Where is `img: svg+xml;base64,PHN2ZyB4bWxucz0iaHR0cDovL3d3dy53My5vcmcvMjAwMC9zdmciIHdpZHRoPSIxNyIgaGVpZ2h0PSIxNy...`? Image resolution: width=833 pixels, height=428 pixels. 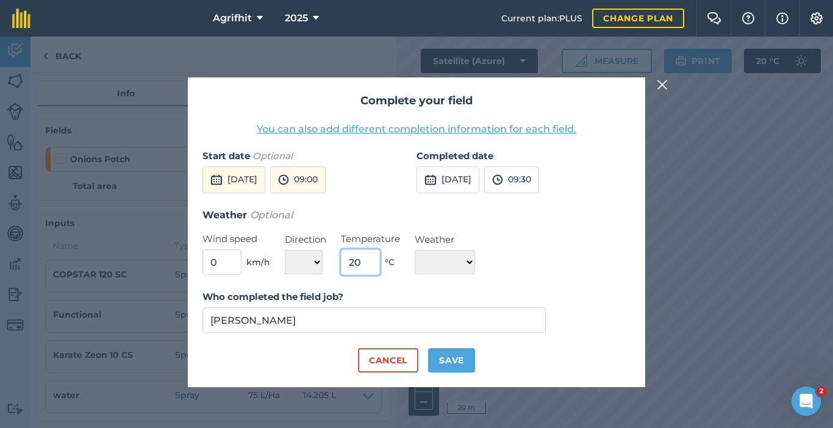 img: svg+xml;base64,PHN2ZyB4bWxucz0iaHR0cDovL3d3dy53My5vcmcvMjAwMC9zdmciIHdpZHRoPSIxNyIgaGVpZ2h0PSIxNy... is located at coordinates (782, 18).